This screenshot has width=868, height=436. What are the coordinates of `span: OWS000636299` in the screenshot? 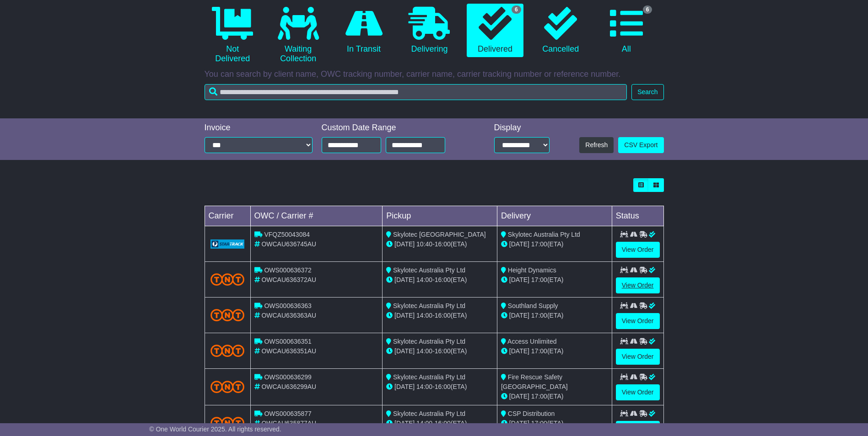 It's located at (288, 377).